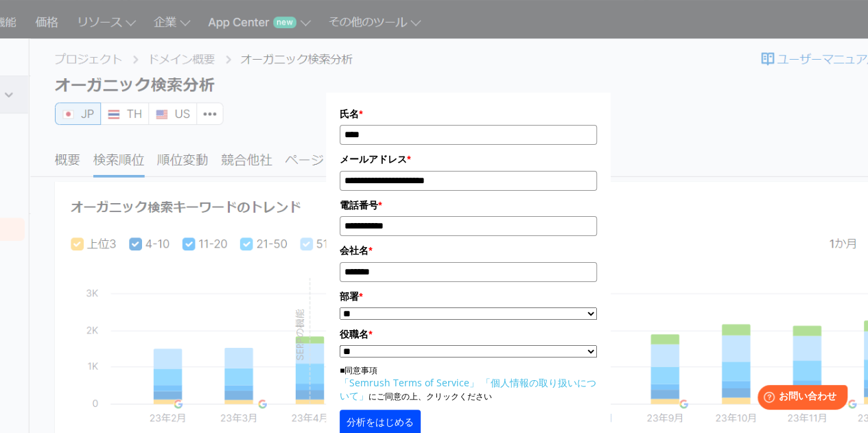  What do you see at coordinates (468, 205) in the screenshot?
I see `label: 電話番号` at bounding box center [468, 205].